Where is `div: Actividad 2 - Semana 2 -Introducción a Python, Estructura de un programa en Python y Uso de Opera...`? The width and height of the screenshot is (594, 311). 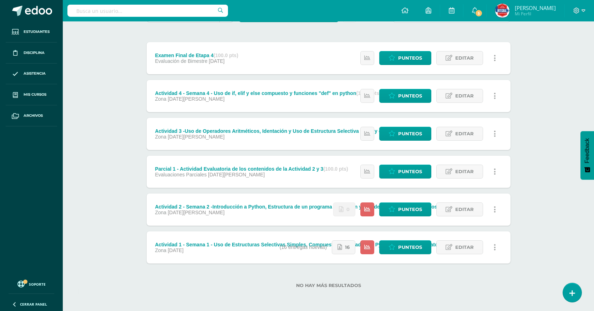 div: Actividad 2 - Semana 2 -Introducción a Python, Estructura de un programa en Python y Uso de Opera... is located at coordinates (308, 207).